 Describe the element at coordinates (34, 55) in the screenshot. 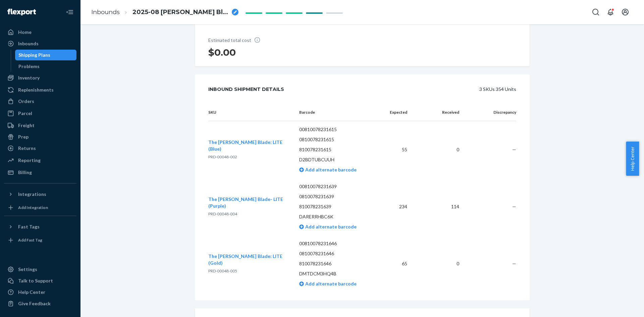

I see `div: Shipping Plans` at that location.